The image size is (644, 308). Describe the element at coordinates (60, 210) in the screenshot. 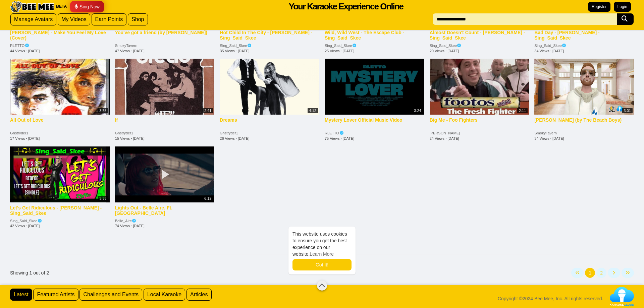

I see `h4: Let's Get Ridiculous - Redfoo - Sing_Said_Skee` at that location.